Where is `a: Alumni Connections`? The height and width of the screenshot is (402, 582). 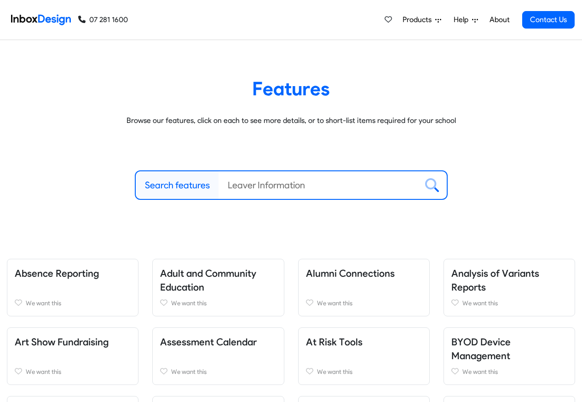 a: Alumni Connections is located at coordinates (350, 273).